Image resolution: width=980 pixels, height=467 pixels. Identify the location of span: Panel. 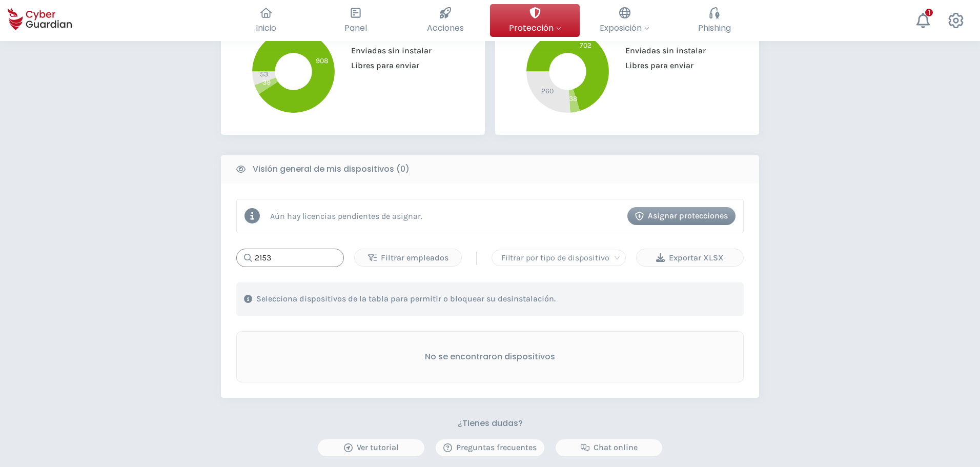
(356, 28).